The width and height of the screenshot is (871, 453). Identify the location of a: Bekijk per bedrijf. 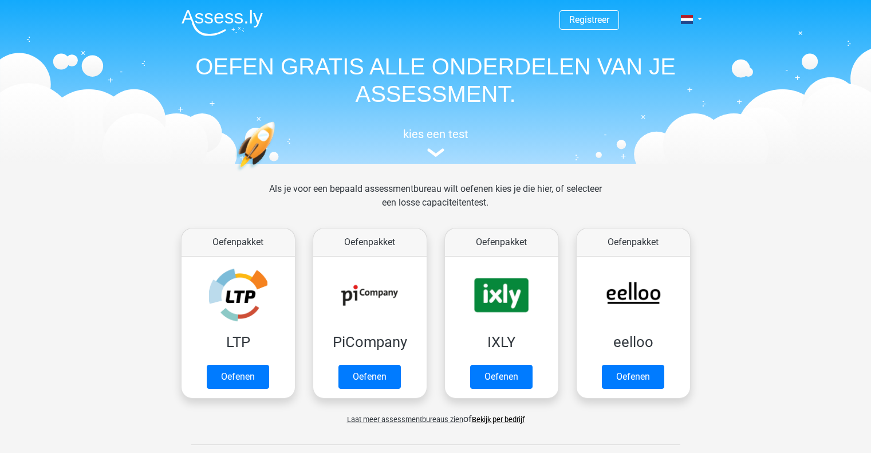
(498, 419).